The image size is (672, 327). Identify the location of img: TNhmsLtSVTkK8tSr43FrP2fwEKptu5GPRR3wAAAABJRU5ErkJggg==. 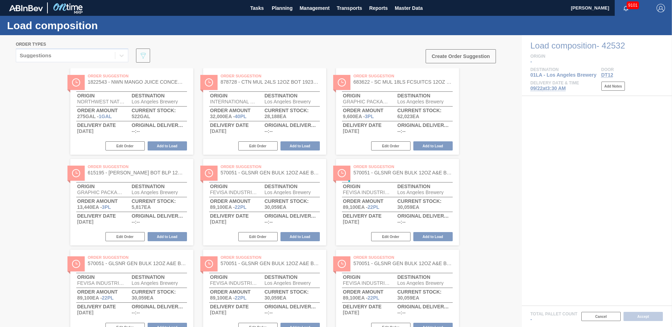
(26, 8).